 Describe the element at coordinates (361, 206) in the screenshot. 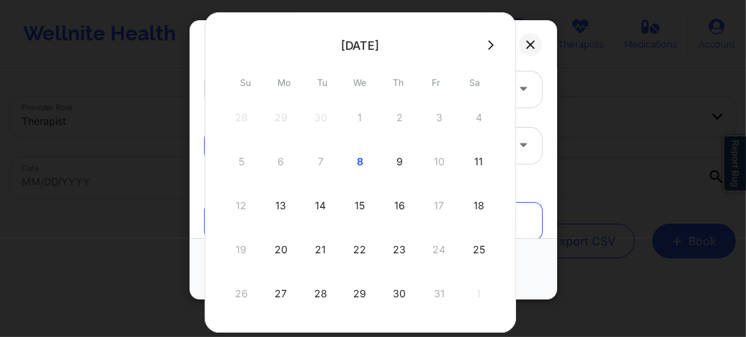

I see `div: Wed Oct 15 2025` at that location.